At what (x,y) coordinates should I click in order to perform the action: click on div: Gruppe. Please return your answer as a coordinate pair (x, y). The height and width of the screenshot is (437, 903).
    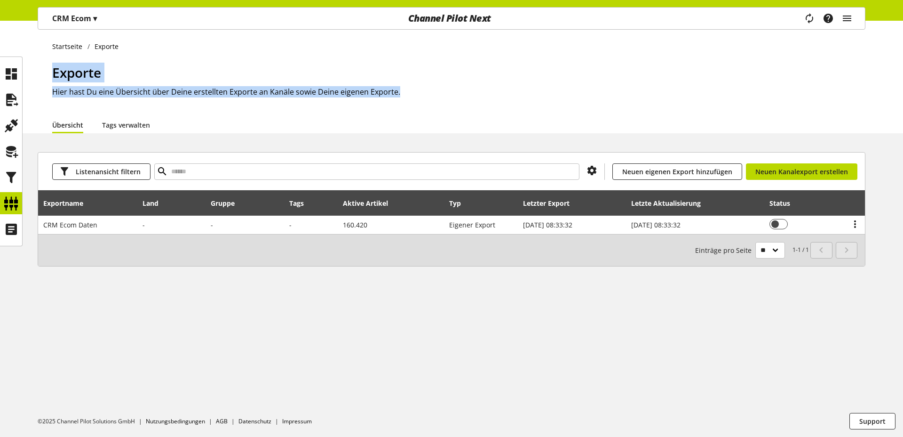
    Looking at the image, I should click on (227, 203).